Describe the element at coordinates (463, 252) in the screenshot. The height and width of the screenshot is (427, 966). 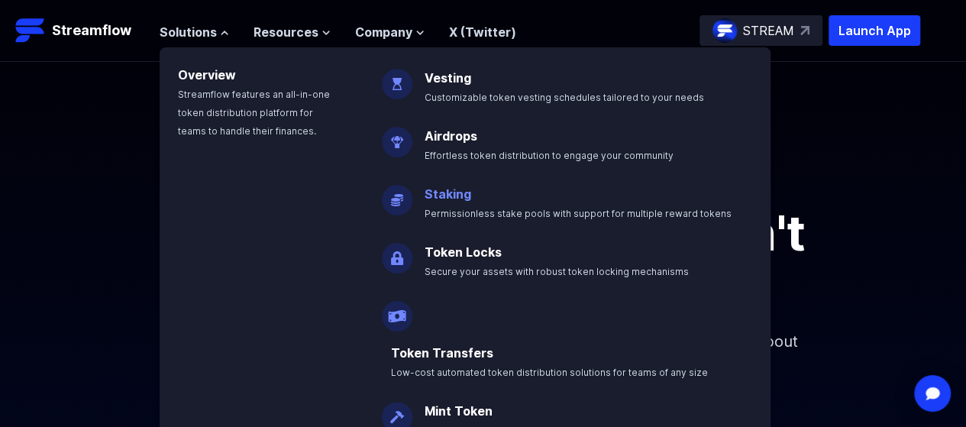
I see `a: Token Locks` at that location.